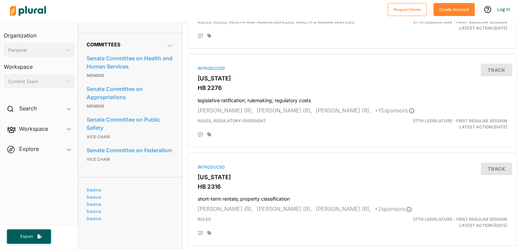  I want to click on h4: short-term rentals; property classification, so click(352, 197).